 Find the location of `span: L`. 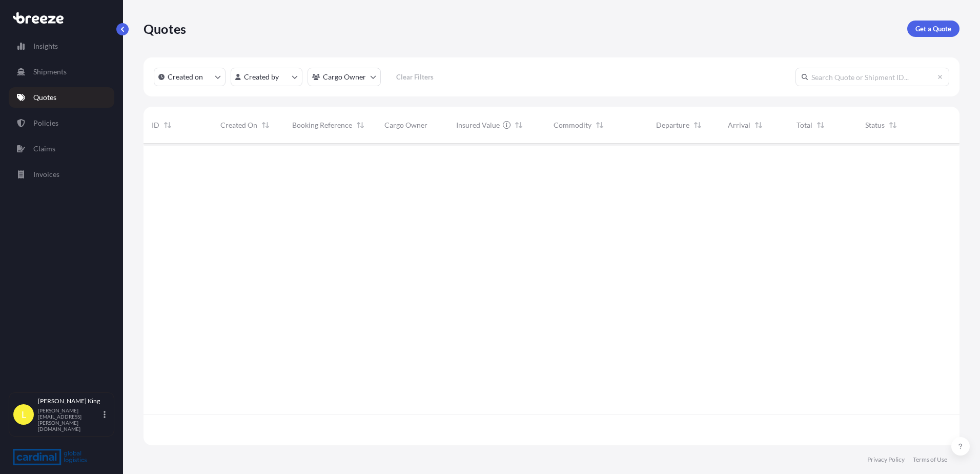

span: L is located at coordinates (24, 414).